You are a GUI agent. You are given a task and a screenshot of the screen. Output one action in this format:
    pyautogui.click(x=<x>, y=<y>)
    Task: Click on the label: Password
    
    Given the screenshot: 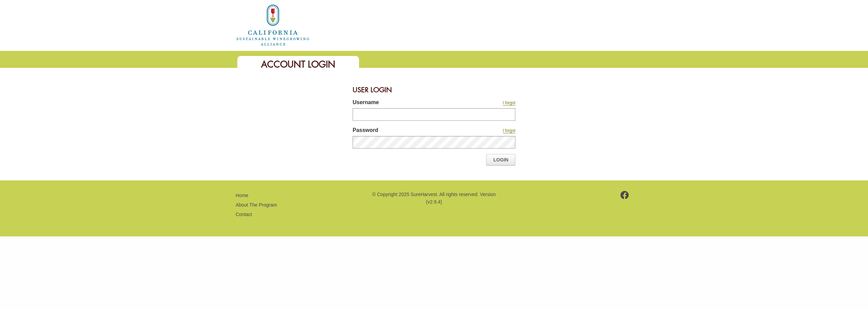 What is the action you would take?
    pyautogui.click(x=405, y=131)
    